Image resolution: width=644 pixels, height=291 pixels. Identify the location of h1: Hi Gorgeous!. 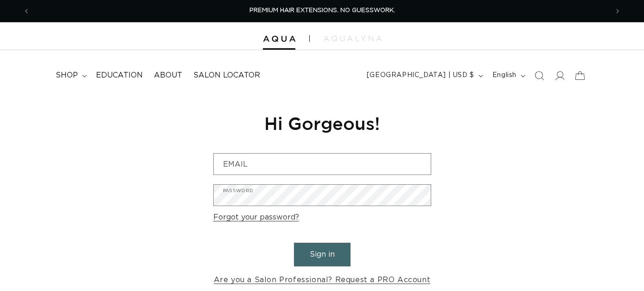
(322, 123).